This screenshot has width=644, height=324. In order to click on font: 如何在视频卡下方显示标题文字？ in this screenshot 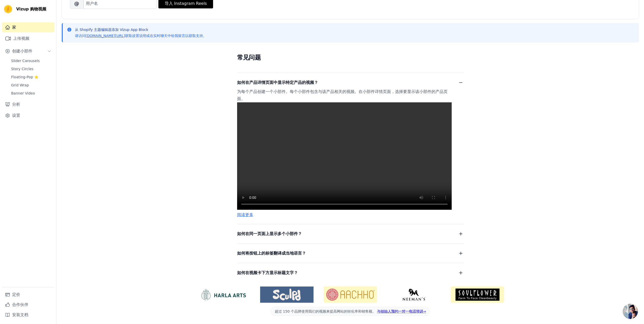, I will do `click(267, 273)`.